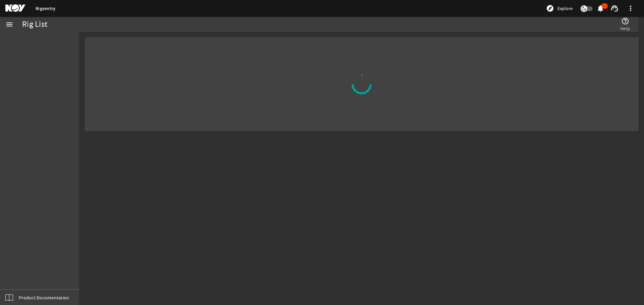 The width and height of the screenshot is (644, 305). Describe the element at coordinates (625, 28) in the screenshot. I see `span: Help` at that location.